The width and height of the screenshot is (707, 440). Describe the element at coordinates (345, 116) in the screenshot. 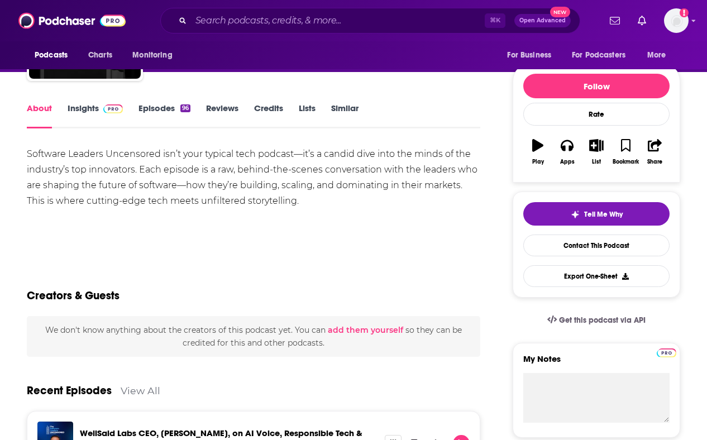

I see `a: Similar` at that location.